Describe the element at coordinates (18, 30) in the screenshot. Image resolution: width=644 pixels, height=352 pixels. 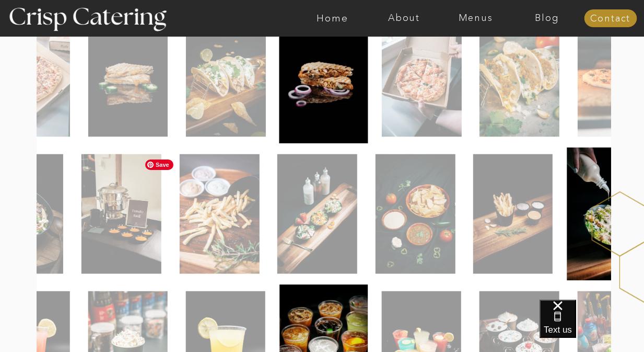
I see `span: Text us` at that location.